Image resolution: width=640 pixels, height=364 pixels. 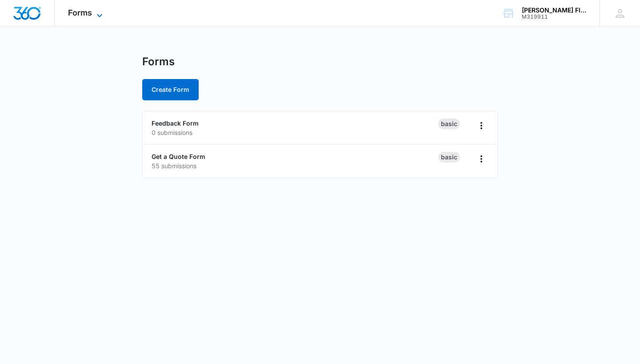 What do you see at coordinates (178, 156) in the screenshot?
I see `a: Get a Quote Form` at bounding box center [178, 156].